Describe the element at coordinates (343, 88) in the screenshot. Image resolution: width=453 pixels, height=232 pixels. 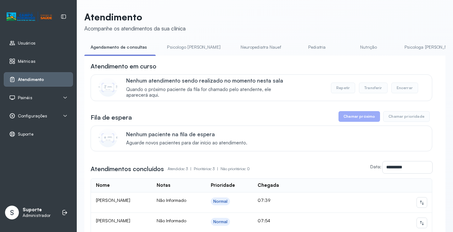
I see `button: Repetir` at that location.